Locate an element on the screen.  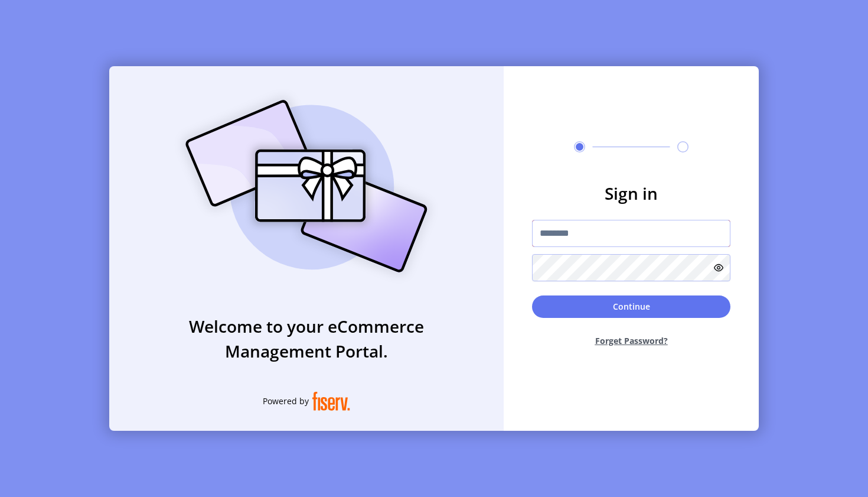
button: Forget Password? is located at coordinates (631, 340).